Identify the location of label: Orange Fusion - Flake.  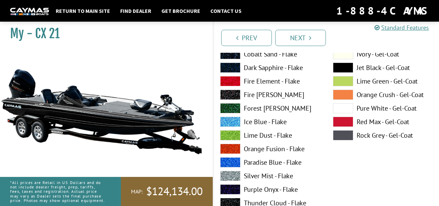
(270, 149).